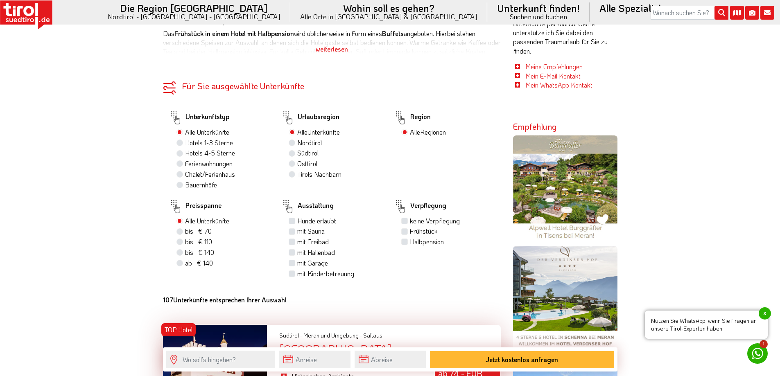 Image resolution: width=780 pixels, height=376 pixels. Describe the element at coordinates (420, 207) in the screenshot. I see `label: Verpflegung` at that location.